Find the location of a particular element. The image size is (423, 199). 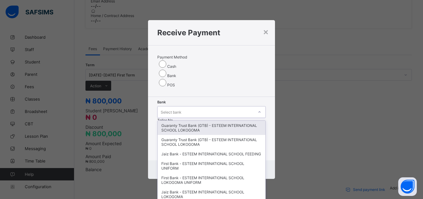

div: First Bank - ESTEEM INTERNATIONAL SCHOOL UNIFORM is located at coordinates (212, 166).